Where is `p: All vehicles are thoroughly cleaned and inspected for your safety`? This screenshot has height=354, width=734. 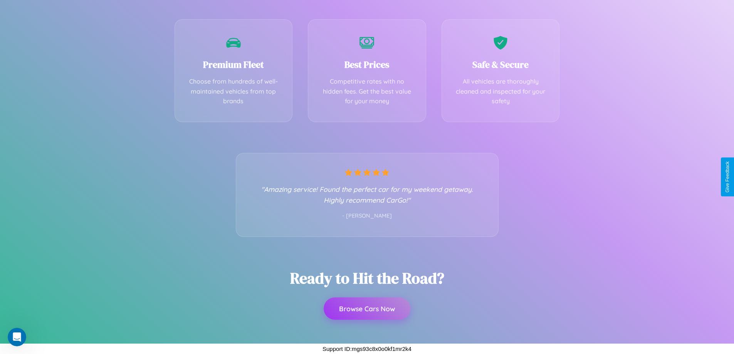 p: All vehicles are thoroughly cleaned and inspected for your safety is located at coordinates (501, 91).